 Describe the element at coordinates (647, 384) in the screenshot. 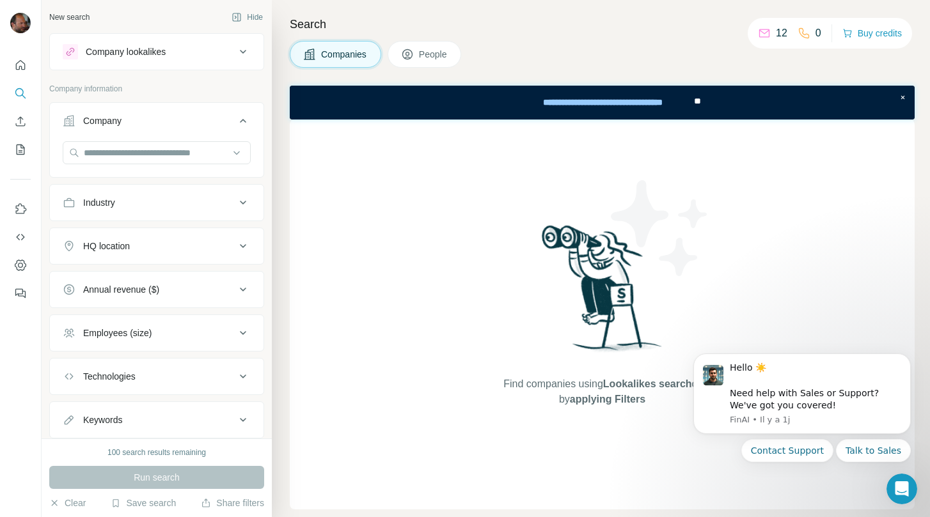

I see `span: Lookalikes search` at that location.